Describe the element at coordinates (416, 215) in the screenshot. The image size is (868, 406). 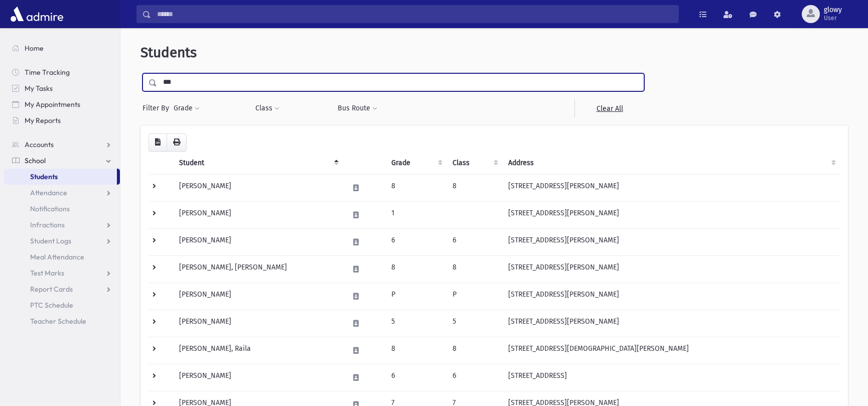
I see `td: 1` at that location.